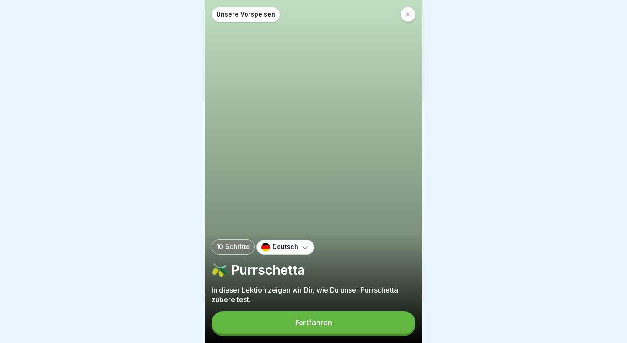 Image resolution: width=627 pixels, height=343 pixels. Describe the element at coordinates (313, 322) in the screenshot. I see `div: Fortfahren` at that location.